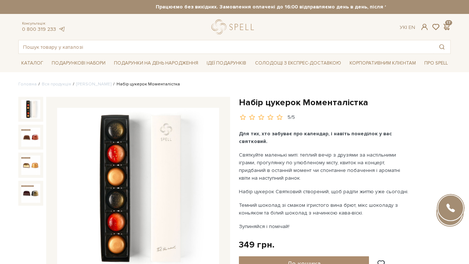 The height and width of the screenshot is (264, 469). Describe the element at coordinates (78, 63) in the screenshot. I see `span: Подарункові набори` at that location.